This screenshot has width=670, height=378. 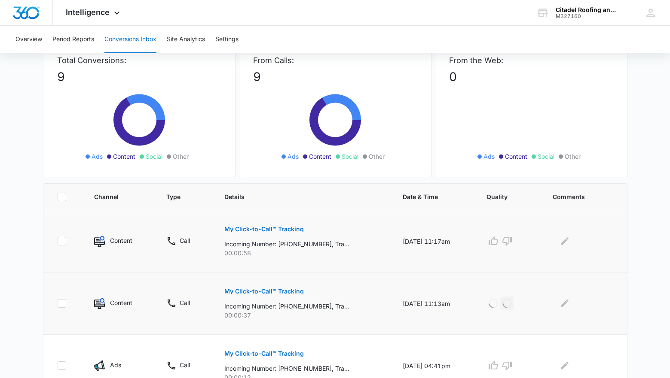 I want to click on p: 00:00:58, so click(x=303, y=253).